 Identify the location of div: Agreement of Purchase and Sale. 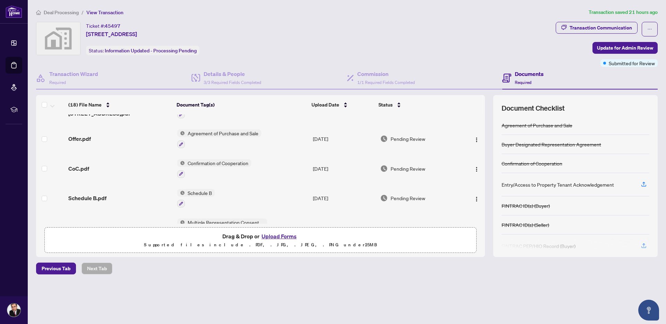
(537, 125).